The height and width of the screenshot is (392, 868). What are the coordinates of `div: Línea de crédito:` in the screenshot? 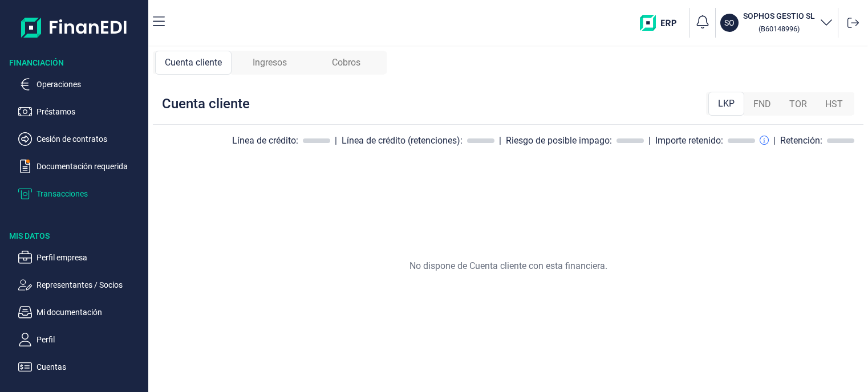 It's located at (265, 141).